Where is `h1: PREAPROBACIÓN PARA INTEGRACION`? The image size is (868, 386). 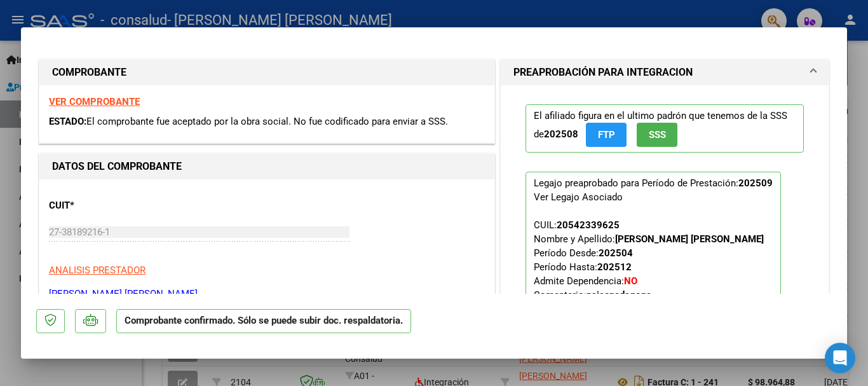
h1: PREAPROBACIÓN PARA INTEGRACION is located at coordinates (603, 73).